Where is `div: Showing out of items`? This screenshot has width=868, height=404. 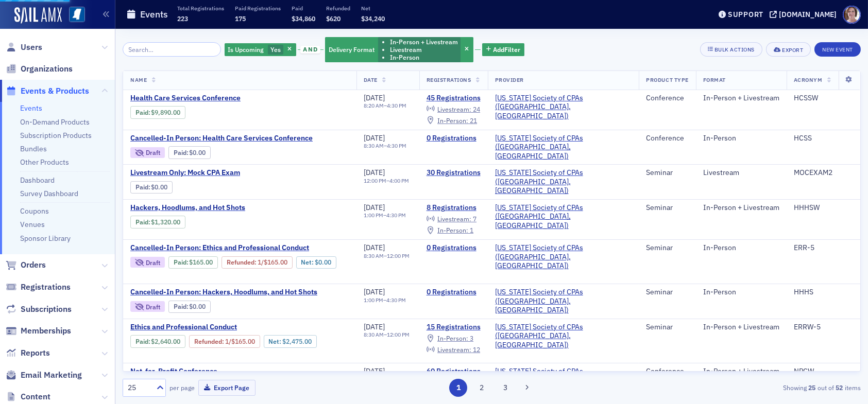 div: Showing out of items is located at coordinates (741, 388).